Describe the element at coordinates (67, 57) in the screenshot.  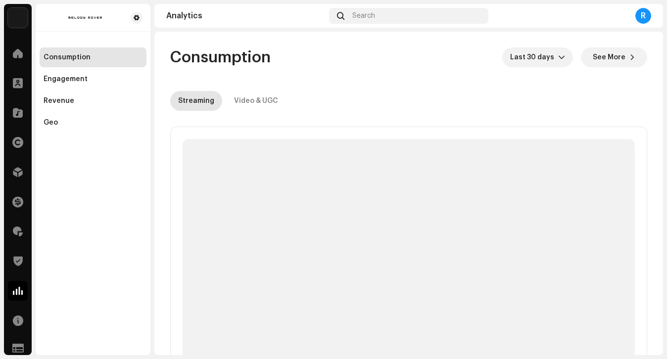
I see `div: Consumption` at that location.